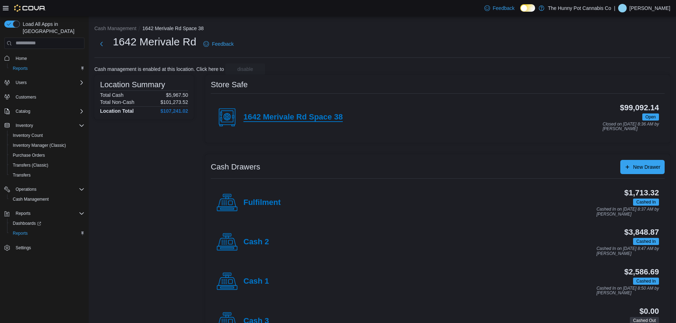  Describe the element at coordinates (647, 167) in the screenshot. I see `span: New Drawer` at that location.